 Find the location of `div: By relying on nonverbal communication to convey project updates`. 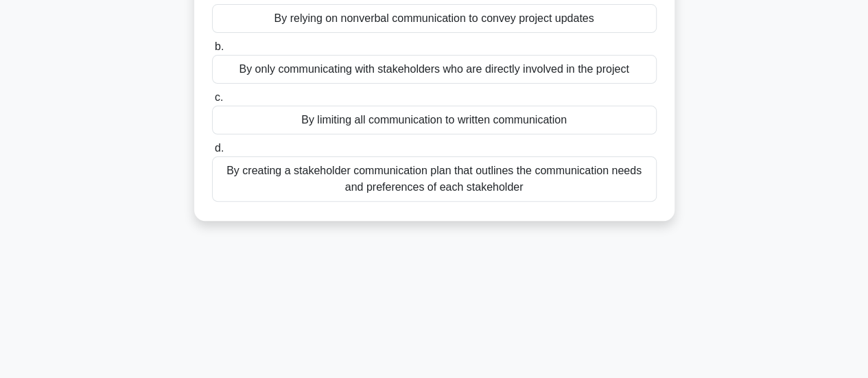

div: By relying on nonverbal communication to convey project updates is located at coordinates (434, 19).